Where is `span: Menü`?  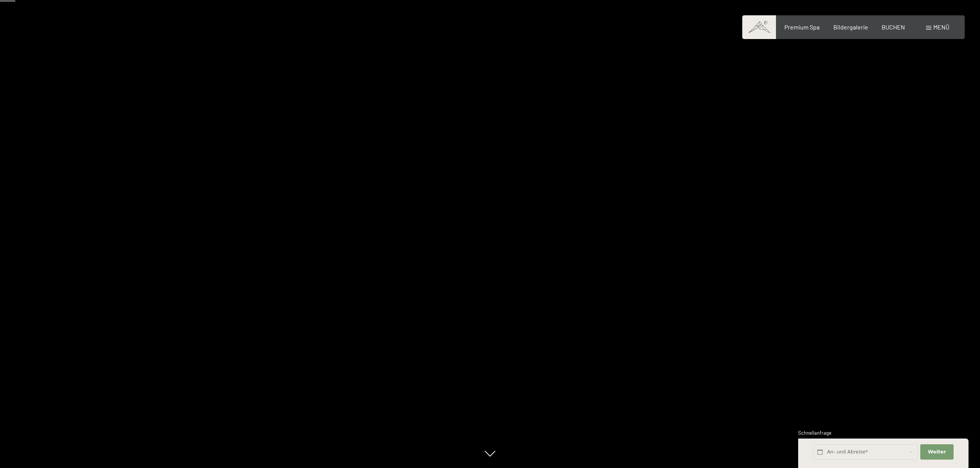
span: Menü is located at coordinates (941, 27).